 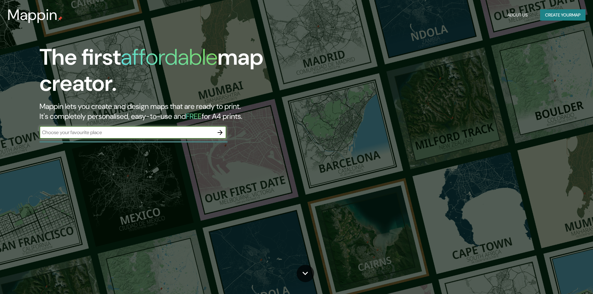 I want to click on h1: The first map creator., so click(x=188, y=73).